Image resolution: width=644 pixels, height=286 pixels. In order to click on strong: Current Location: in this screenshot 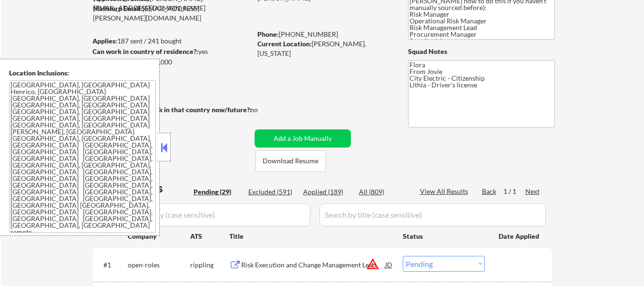, I will do `click(285, 44)`.